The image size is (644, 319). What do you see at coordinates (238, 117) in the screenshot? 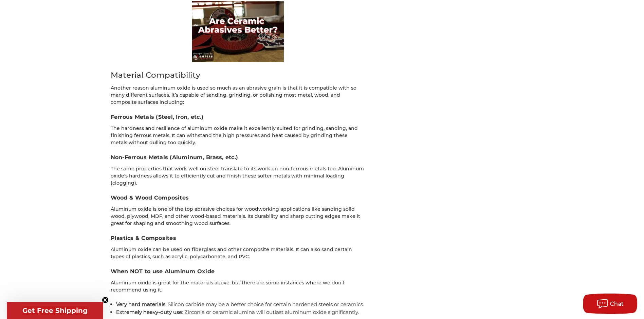
I see `h3: Ferrous Metals (Steel, Iron, etc.)` at bounding box center [238, 117].